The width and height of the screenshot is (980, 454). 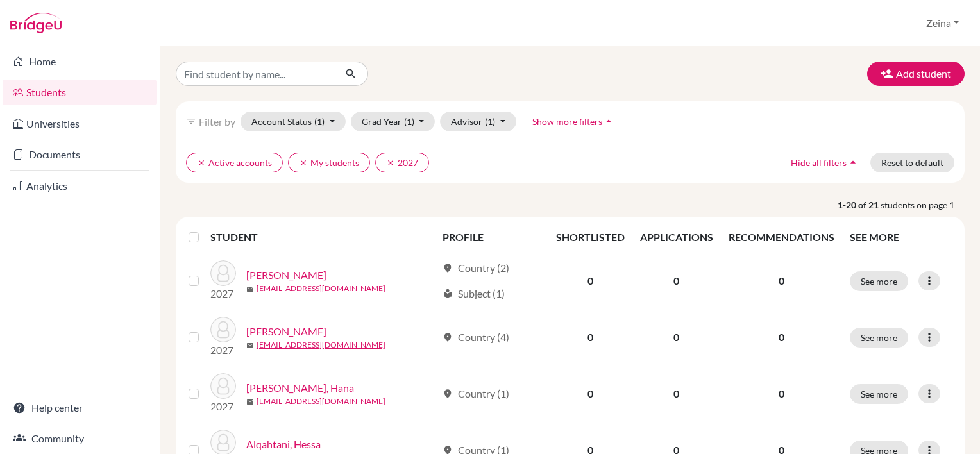 I want to click on a: Alqahtani, Hessa, so click(x=283, y=445).